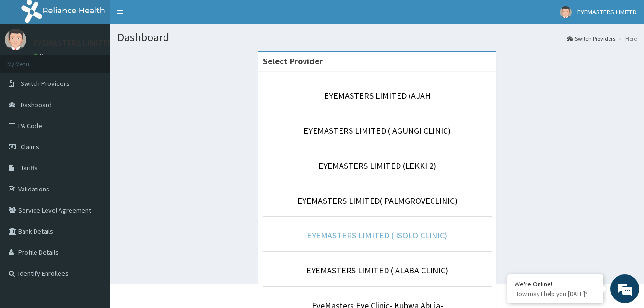 The width and height of the screenshot is (644, 308). What do you see at coordinates (377, 270) in the screenshot?
I see `a: EYEMASTERS LIMITED ( ALABA CLINIC)` at bounding box center [377, 270].